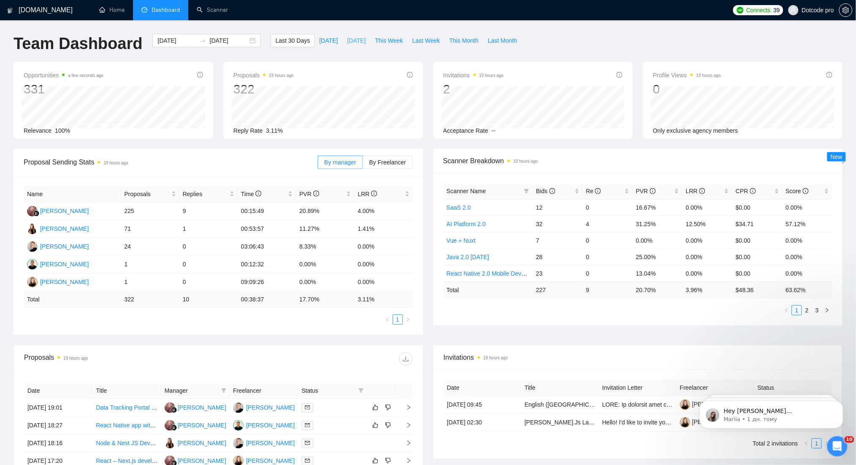 The height and width of the screenshot is (465, 856). What do you see at coordinates (85, 75) in the screenshot?
I see `time: a few seconds ago` at bounding box center [85, 75].